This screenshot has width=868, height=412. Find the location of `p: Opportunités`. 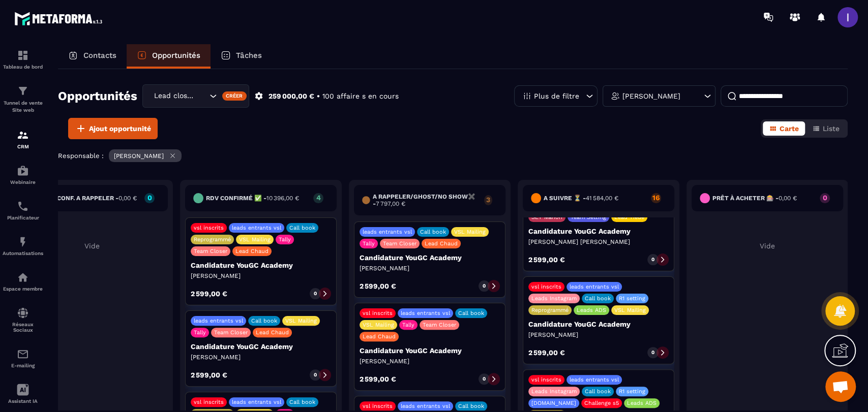

p: Opportunités is located at coordinates (176, 55).